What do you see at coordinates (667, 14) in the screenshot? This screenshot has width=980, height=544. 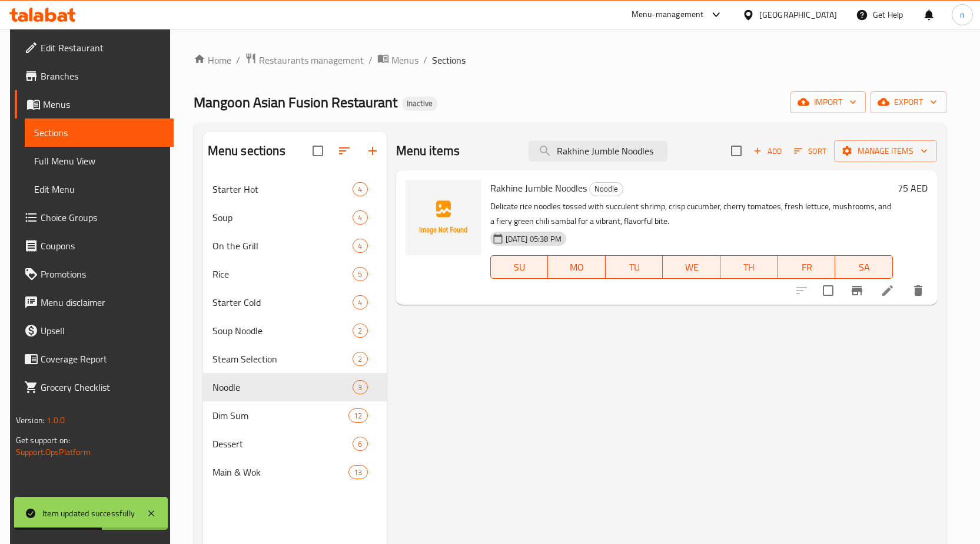 I see `div: Menu-management` at bounding box center [667, 14].